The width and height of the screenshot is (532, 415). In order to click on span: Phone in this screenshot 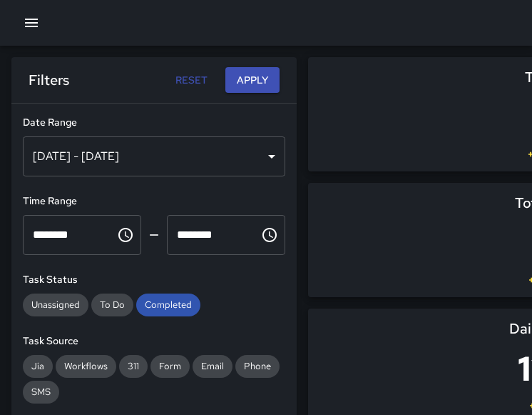, I will do `click(257, 365)`.